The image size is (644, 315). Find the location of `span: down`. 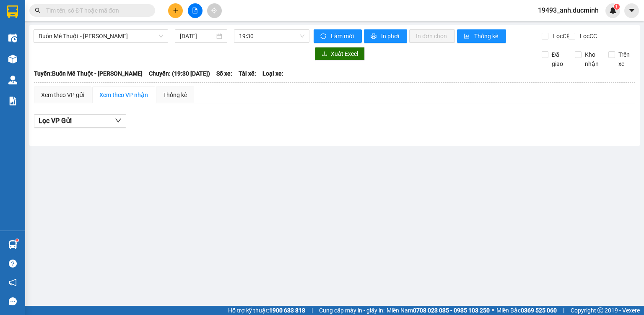

span: down is located at coordinates (118, 120).